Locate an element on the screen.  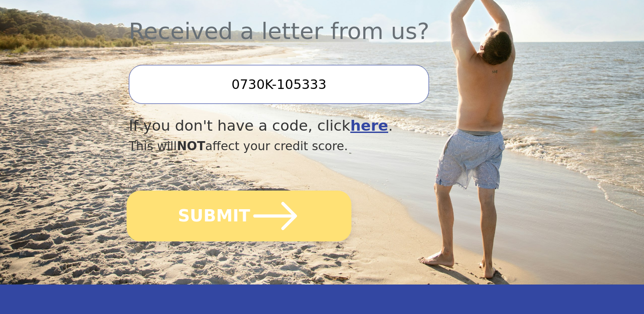
a: here is located at coordinates (369, 125).